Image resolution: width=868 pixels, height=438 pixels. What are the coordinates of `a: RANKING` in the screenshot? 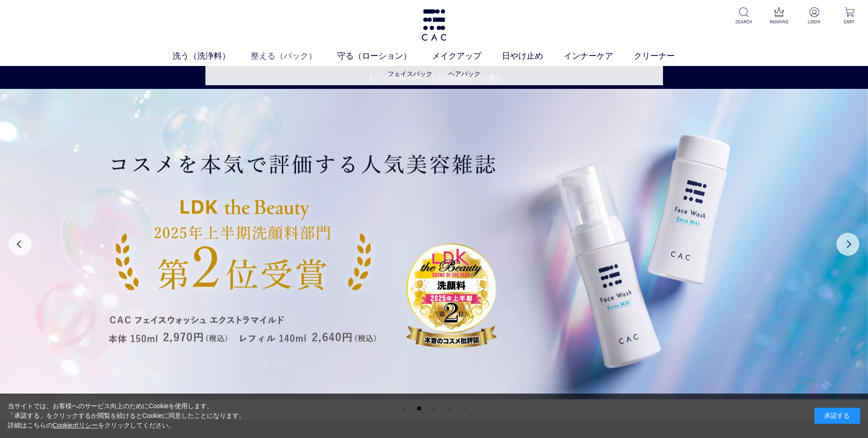 It's located at (779, 16).